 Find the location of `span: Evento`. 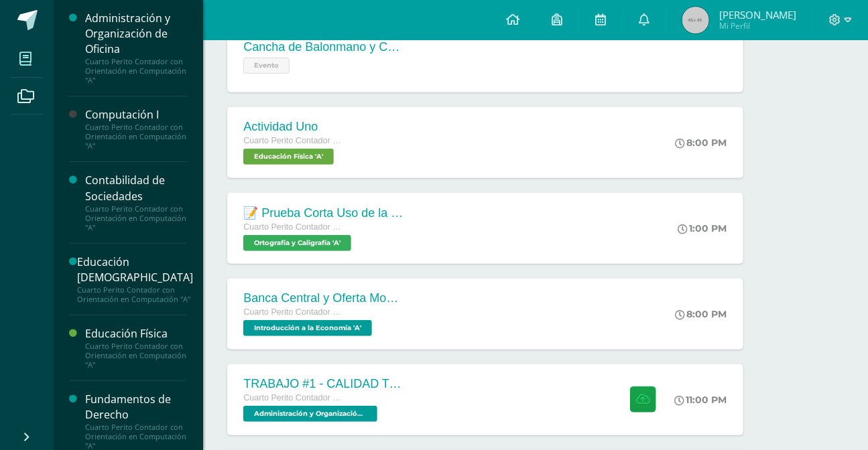

span: Evento is located at coordinates (266, 66).